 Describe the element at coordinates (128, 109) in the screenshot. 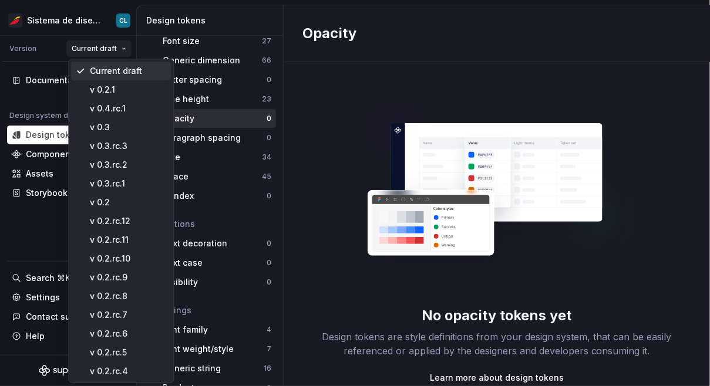

I see `div: v 0.4.rc.1` at that location.